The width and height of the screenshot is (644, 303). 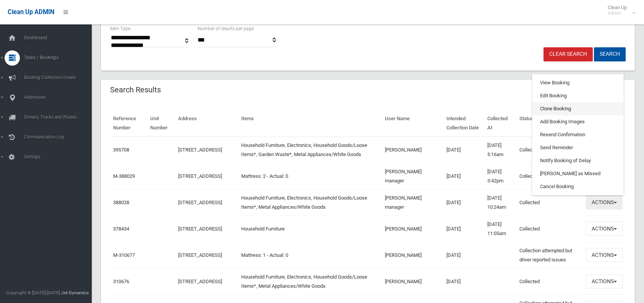 I want to click on td: Mattress: 1 - Actual: 0, so click(x=310, y=255).